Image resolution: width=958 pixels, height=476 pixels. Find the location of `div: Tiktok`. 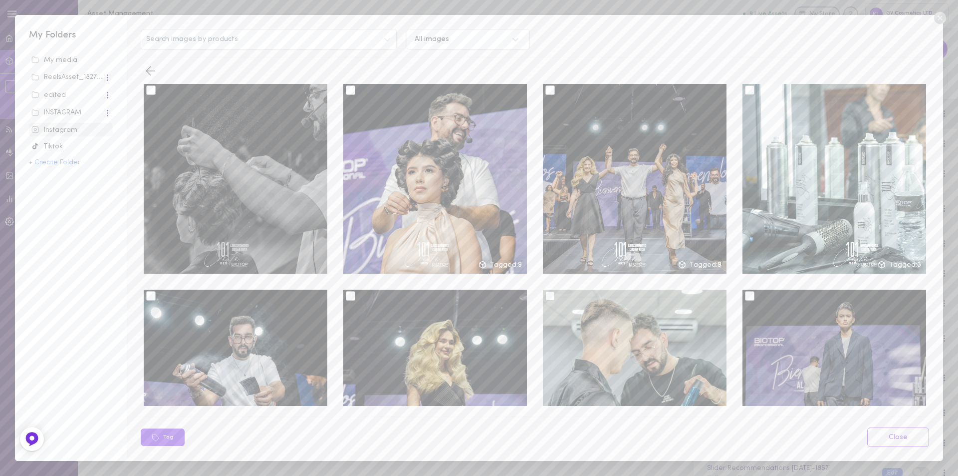

div: Tiktok is located at coordinates (71, 147).